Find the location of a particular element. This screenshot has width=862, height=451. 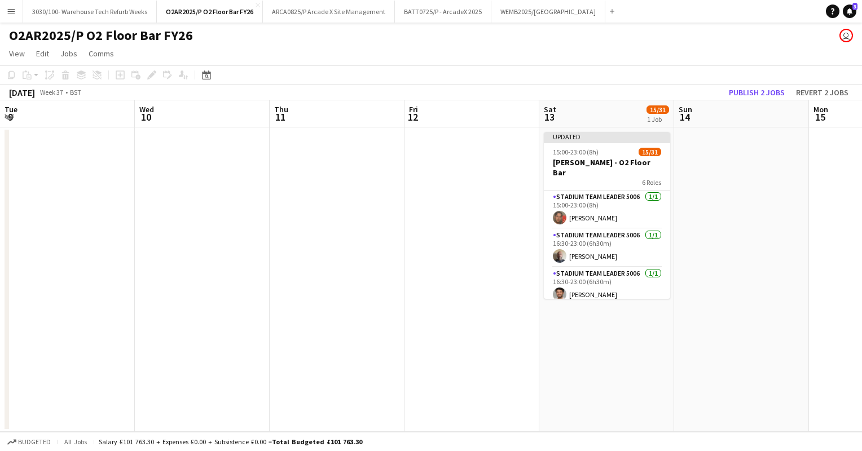

app-user-avatar: Callum Rhodes is located at coordinates (846, 36).